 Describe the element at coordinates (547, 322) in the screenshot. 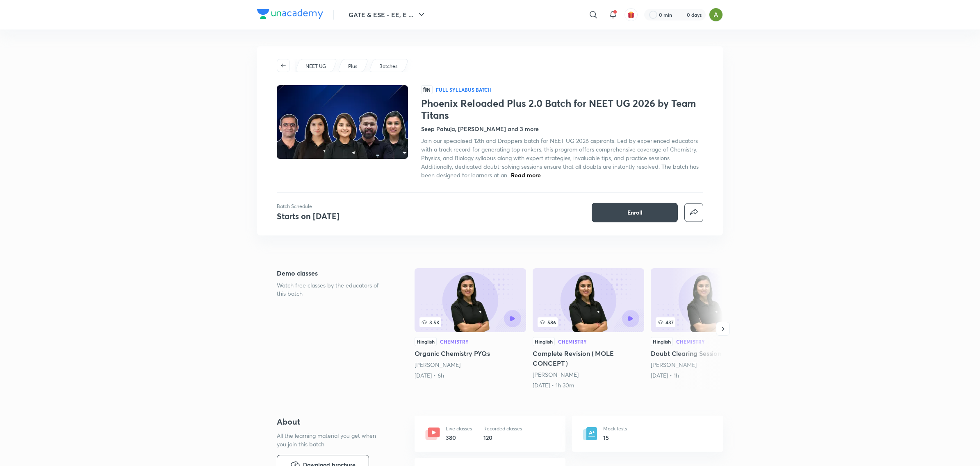

I see `span: 586` at that location.